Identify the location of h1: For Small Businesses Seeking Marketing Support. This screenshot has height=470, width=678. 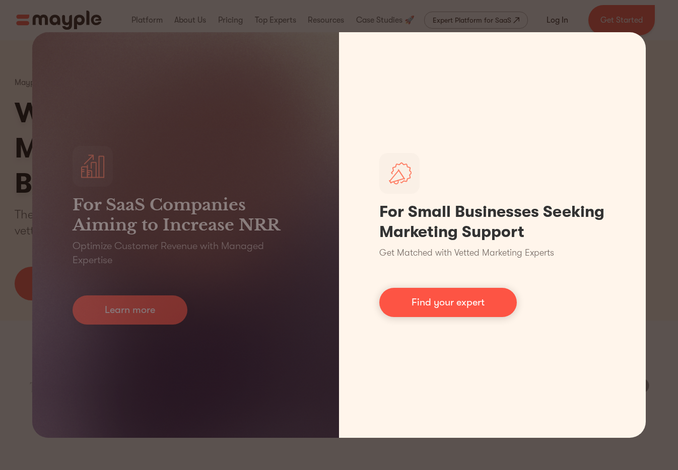
(492, 222).